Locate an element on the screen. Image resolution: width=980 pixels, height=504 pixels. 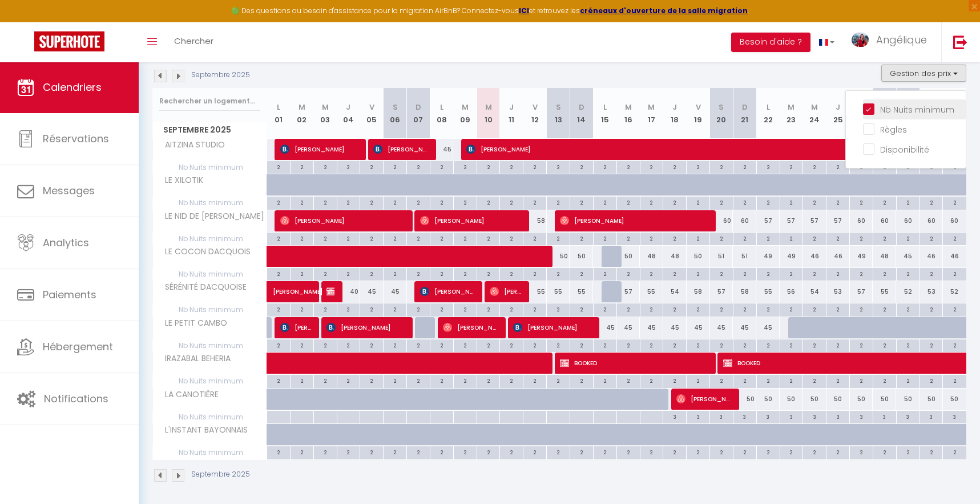
div: 48 is located at coordinates (651, 256).